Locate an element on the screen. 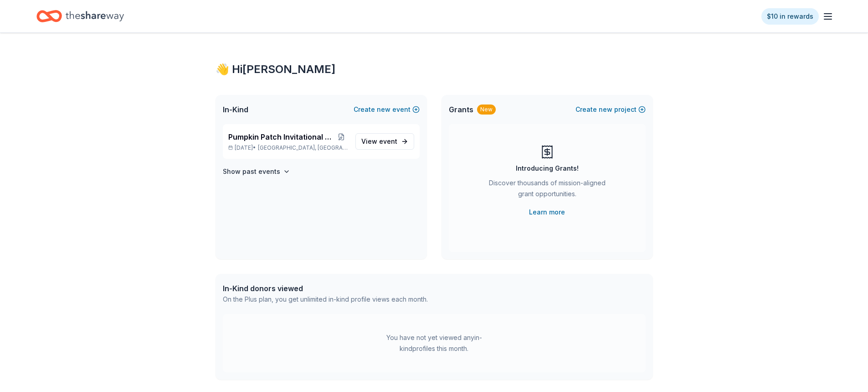 The width and height of the screenshot is (868, 392). span: event is located at coordinates (388, 141).